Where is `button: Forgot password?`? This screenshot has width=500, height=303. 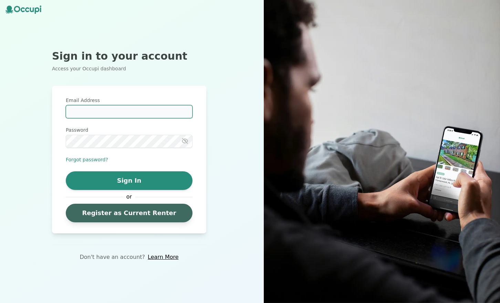 button: Forgot password? is located at coordinates (87, 159).